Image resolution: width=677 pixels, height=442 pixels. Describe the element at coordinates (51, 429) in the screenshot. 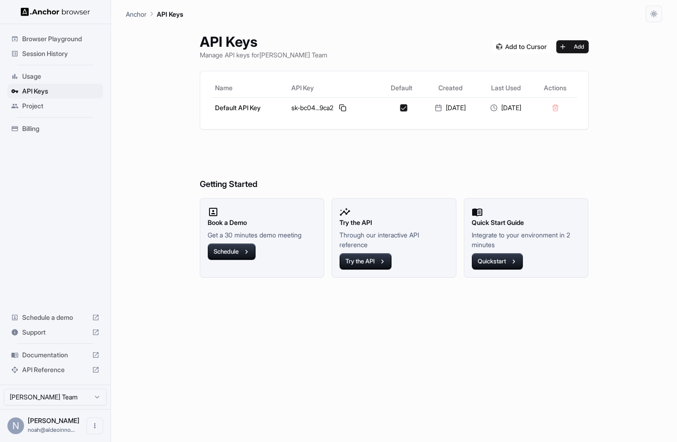

I see `span: noah@aldeoinnovations.com` at that location.